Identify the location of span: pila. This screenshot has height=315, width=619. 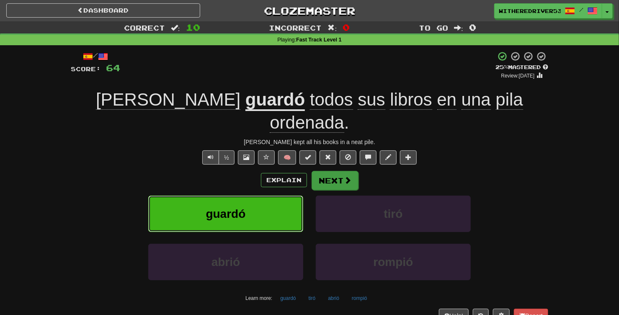
(509, 100).